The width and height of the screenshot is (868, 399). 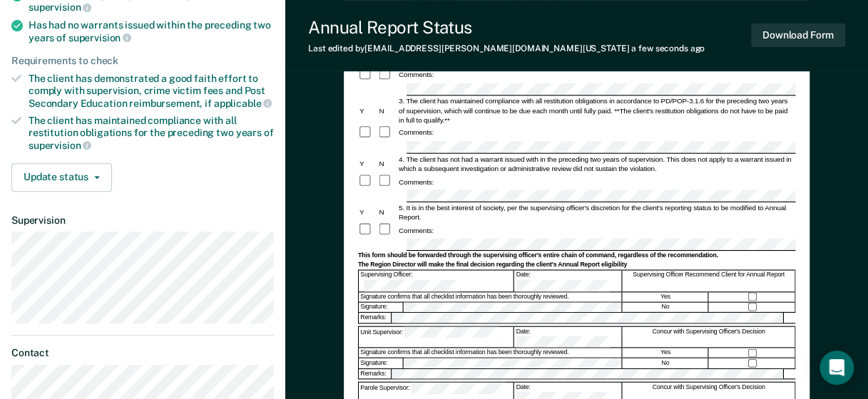 I want to click on div: Supervising Officer Recommend Client for Annual Report, so click(x=709, y=281).